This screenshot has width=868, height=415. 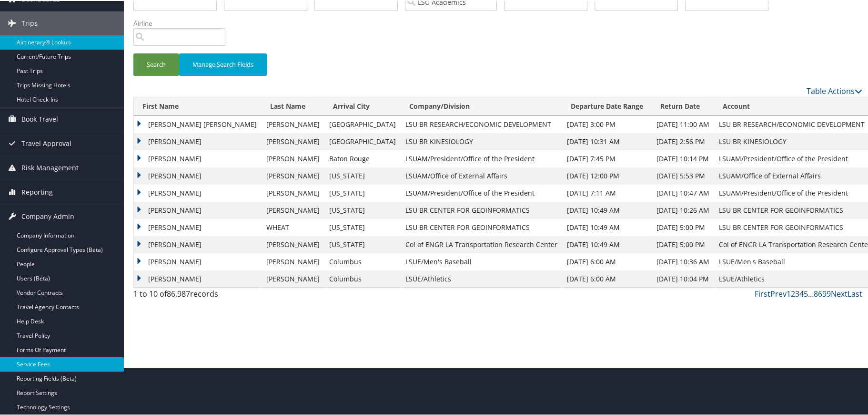 I want to click on th: Departure Date Range: activate to sort column ascending, so click(x=607, y=105).